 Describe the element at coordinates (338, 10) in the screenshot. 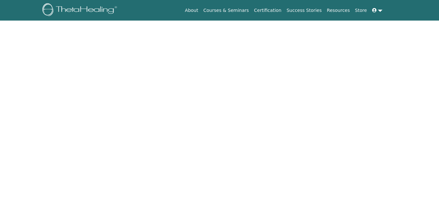

I see `a: Resources` at that location.